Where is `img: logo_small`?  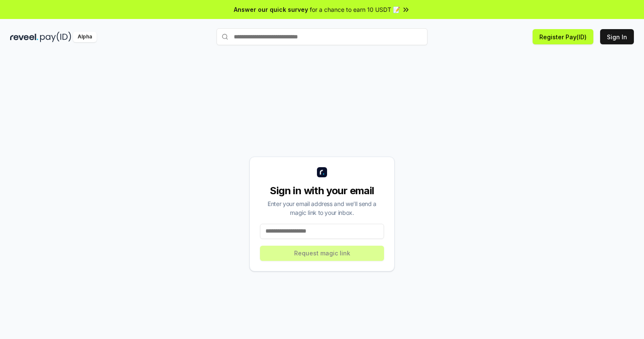 img: logo_small is located at coordinates (322, 172).